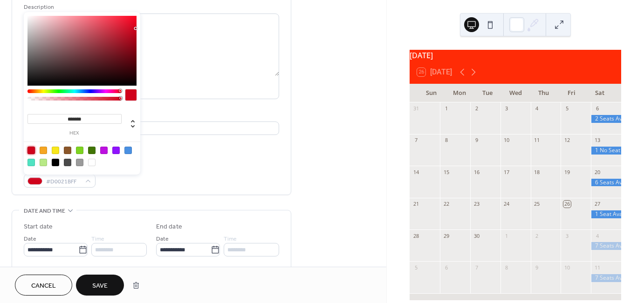 The height and width of the screenshot is (303, 644). Describe the element at coordinates (606, 182) in the screenshot. I see `div: 6 Seats Available` at that location.